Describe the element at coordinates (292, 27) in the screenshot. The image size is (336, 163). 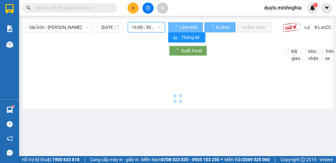
I see `img: 9k=` at that location.